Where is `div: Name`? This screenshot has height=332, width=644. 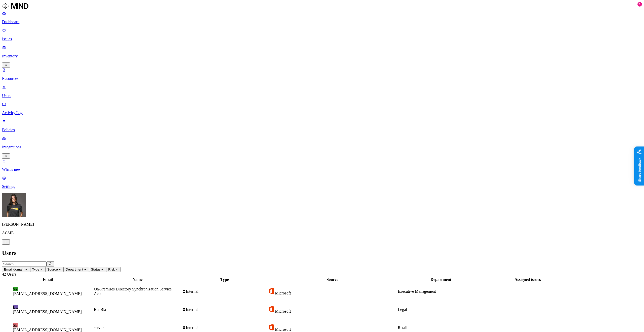
div: Name is located at coordinates (137, 279).